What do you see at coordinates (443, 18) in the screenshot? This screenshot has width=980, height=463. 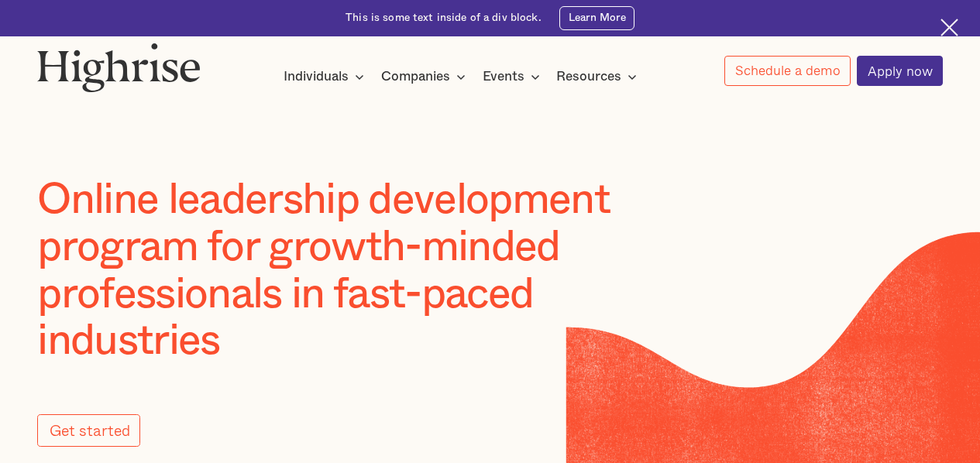 I see `div: This is some text inside of a div block.` at bounding box center [443, 18].